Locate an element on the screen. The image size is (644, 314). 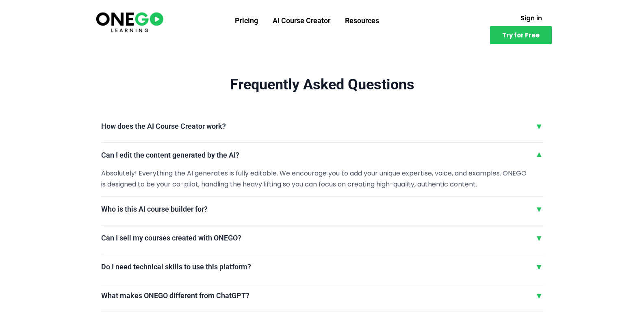
h3: Can I edit the content generated by the AI? is located at coordinates (170, 155).